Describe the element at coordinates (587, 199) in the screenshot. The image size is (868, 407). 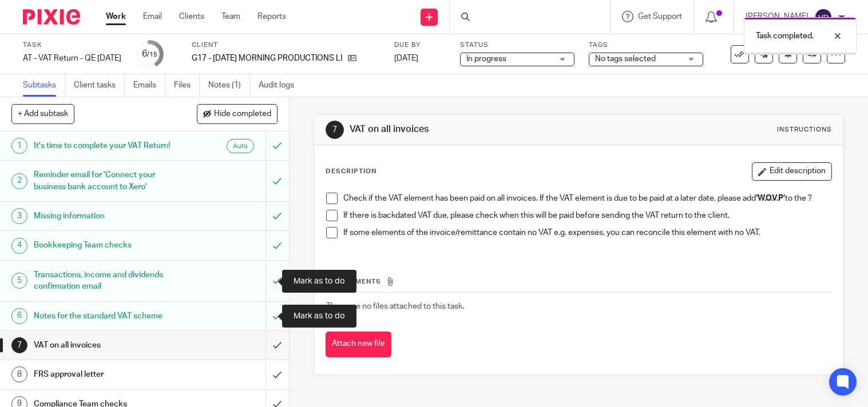
I see `p: Check if the VAT element has been paid on all invoices. If the VAT element is due to be paid at a...` at that location.